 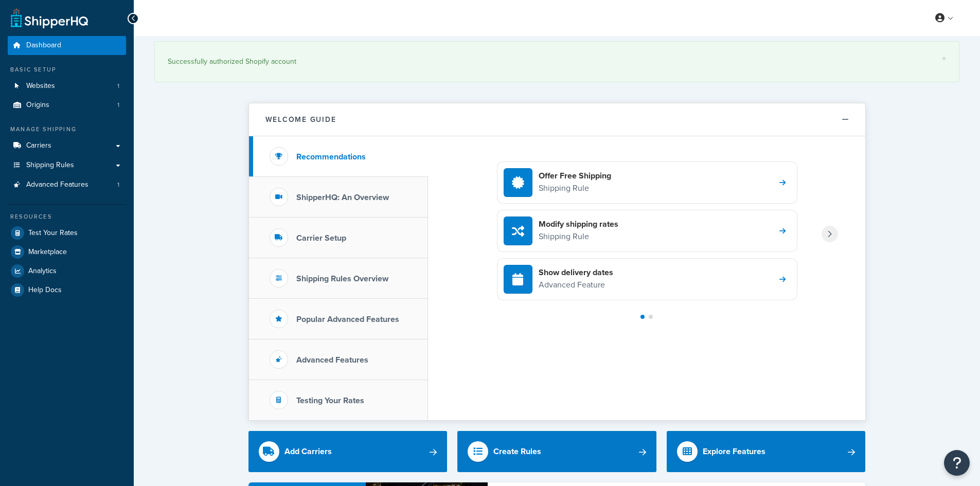 What do you see at coordinates (50, 165) in the screenshot?
I see `span: Shipping Rules` at bounding box center [50, 165].